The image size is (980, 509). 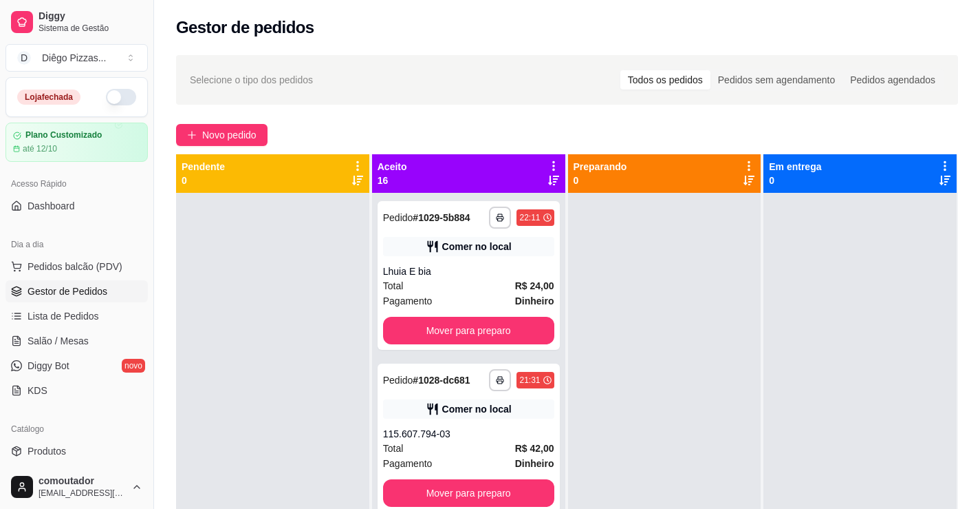 What do you see at coordinates (392, 166) in the screenshot?
I see `p: Aceito` at bounding box center [392, 166].